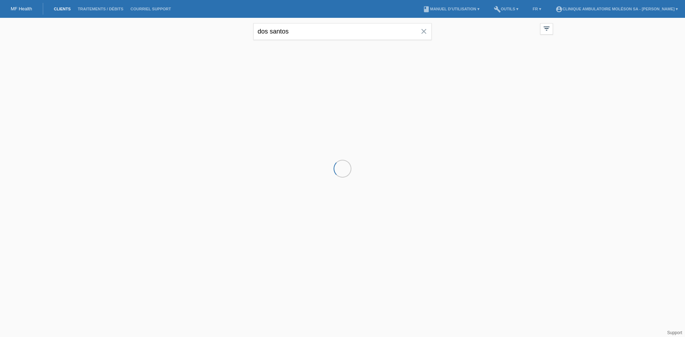  What do you see at coordinates (21, 9) in the screenshot?
I see `a: MF Health` at bounding box center [21, 9].